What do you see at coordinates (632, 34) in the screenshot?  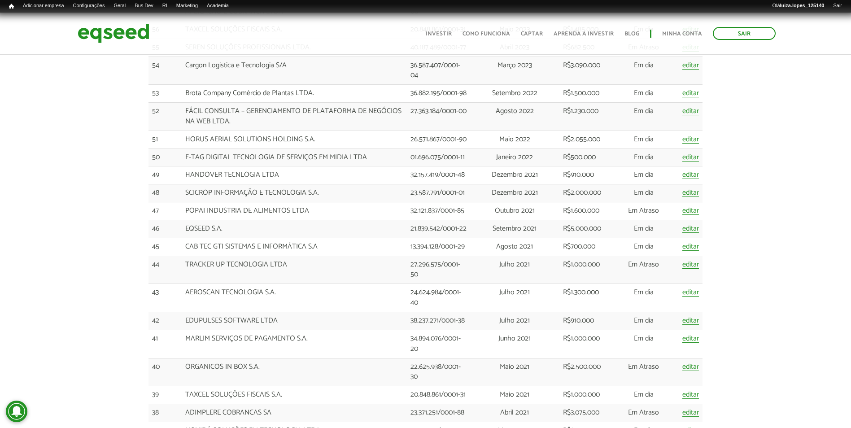 I see `a: Blog` at bounding box center [632, 34].